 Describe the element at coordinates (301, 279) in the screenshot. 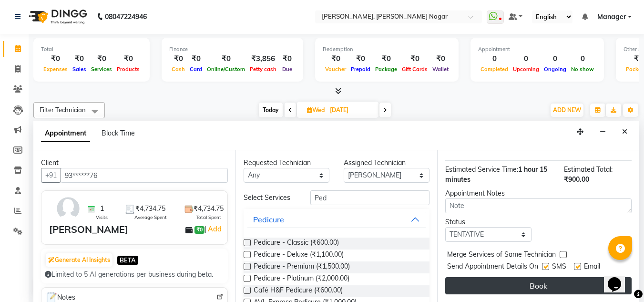

I see `span: Pedicure - Platinum (₹2,000.00)` at that location.